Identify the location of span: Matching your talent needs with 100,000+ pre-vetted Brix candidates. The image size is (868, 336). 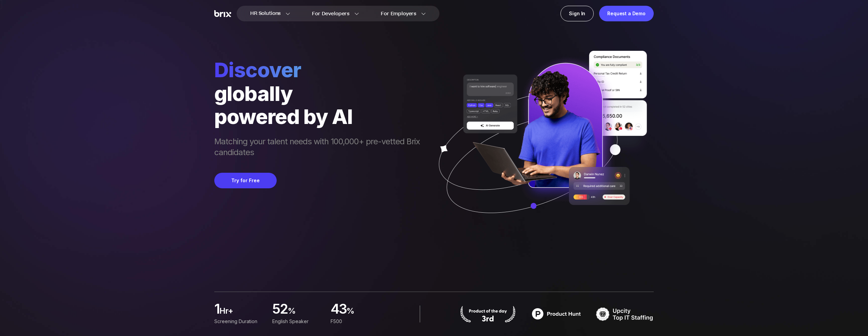
(321, 148).